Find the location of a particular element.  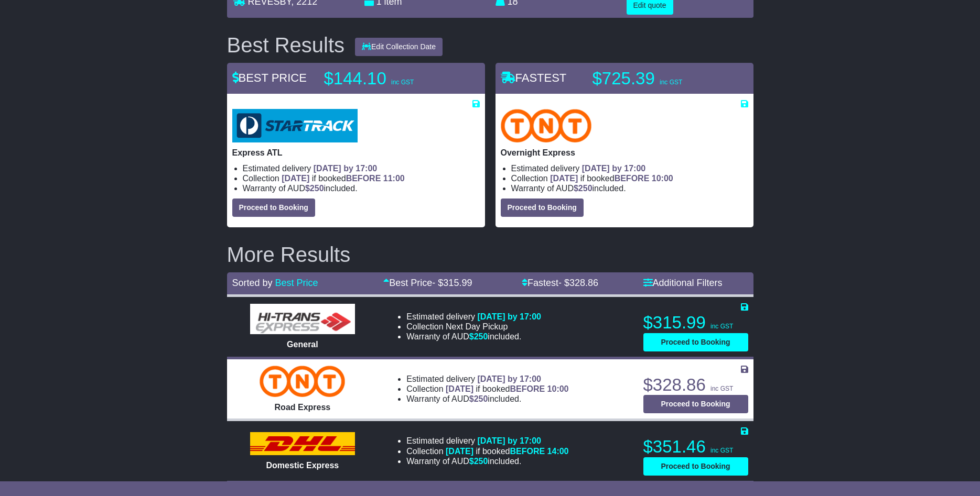

img: TNT Domestic: Overnight Express is located at coordinates (546, 126).